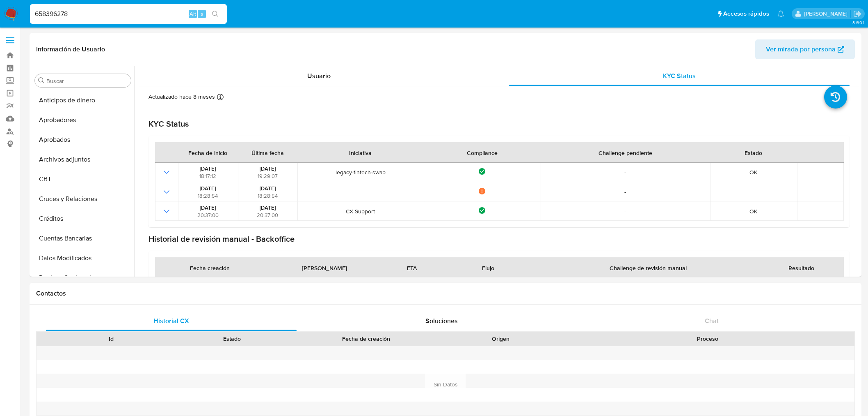 This screenshot has width=868, height=416. I want to click on a: Salir, so click(858, 14).